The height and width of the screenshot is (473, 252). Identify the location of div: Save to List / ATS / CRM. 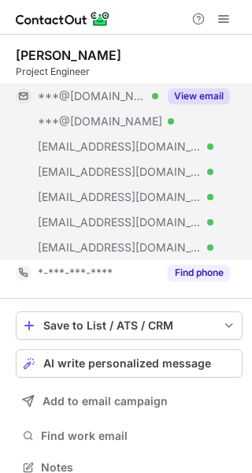
(129, 325).